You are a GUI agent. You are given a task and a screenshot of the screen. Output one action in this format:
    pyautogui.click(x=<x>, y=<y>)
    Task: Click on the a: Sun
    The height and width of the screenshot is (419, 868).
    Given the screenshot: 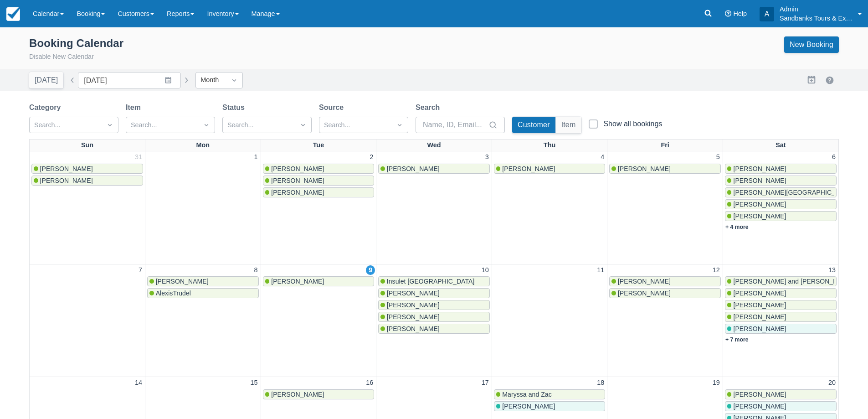 What is the action you would take?
    pyautogui.click(x=87, y=146)
    